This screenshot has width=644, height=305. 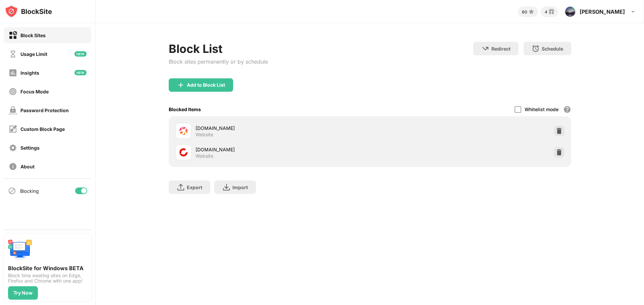 I want to click on div: Export, so click(x=194, y=187).